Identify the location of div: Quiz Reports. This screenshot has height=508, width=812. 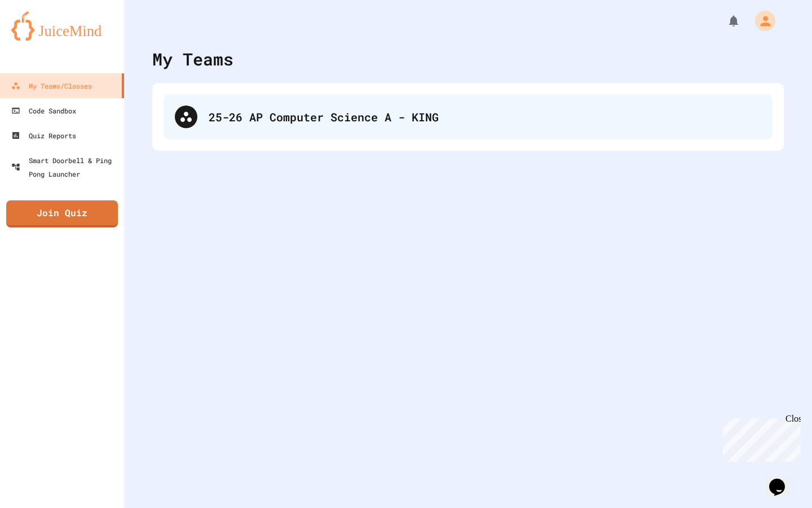
(44, 135).